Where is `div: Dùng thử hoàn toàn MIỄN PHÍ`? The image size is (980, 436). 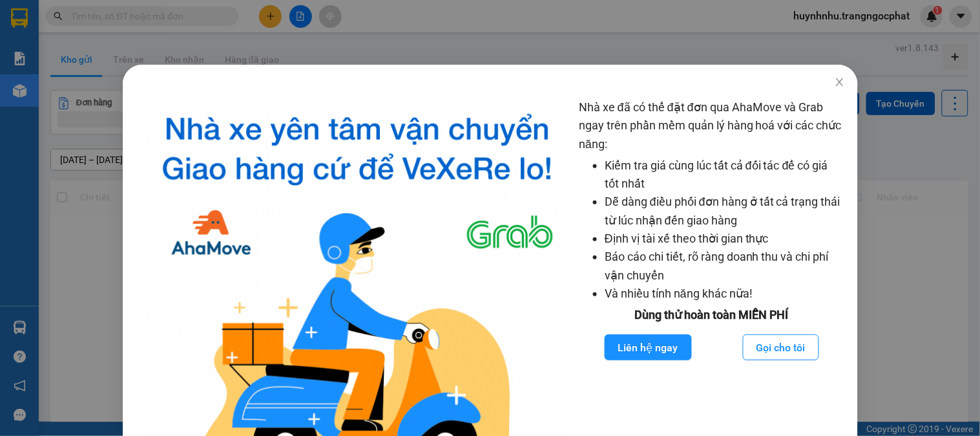
div: Dùng thử hoàn toàn MIỄN PHÍ is located at coordinates (712, 314).